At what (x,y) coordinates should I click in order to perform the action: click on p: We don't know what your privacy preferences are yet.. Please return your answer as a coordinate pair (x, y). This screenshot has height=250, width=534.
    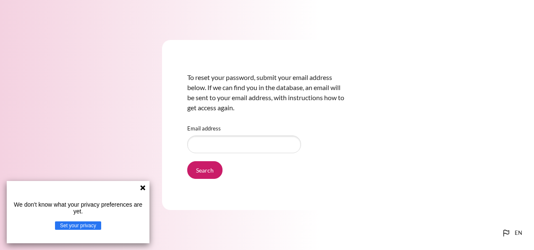
    Looking at the image, I should click on (78, 208).